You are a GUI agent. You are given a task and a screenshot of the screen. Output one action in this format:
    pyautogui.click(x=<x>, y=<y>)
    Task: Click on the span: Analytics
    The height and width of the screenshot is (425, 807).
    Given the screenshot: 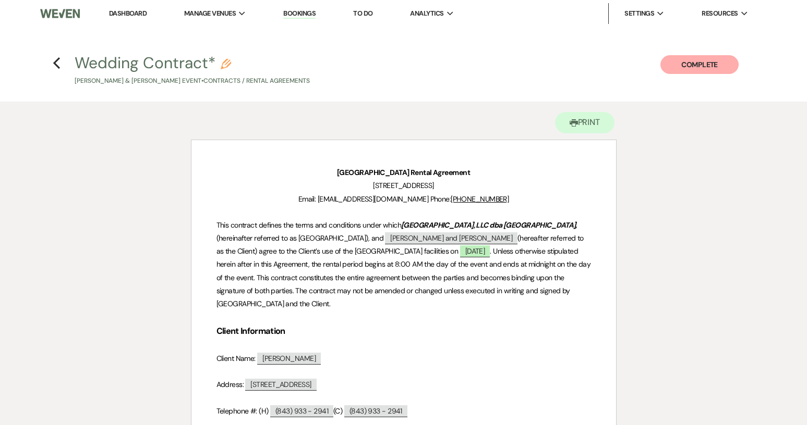 What is the action you would take?
    pyautogui.click(x=426, y=14)
    